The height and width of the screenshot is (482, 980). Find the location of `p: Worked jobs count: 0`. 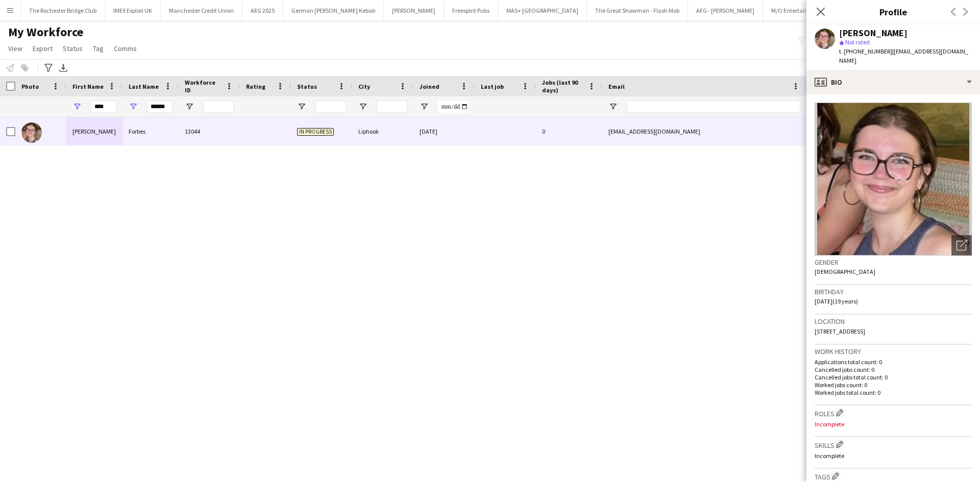

p: Worked jobs count: 0 is located at coordinates (893, 385).